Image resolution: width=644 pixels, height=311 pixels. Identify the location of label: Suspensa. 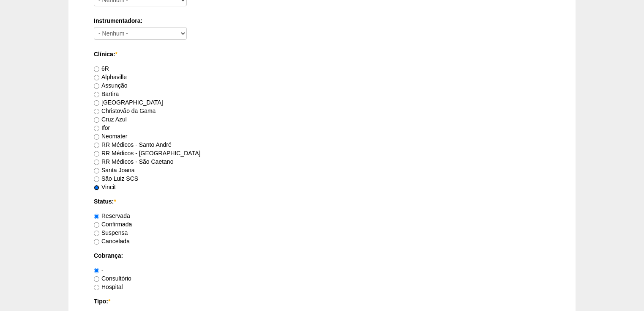
(111, 232).